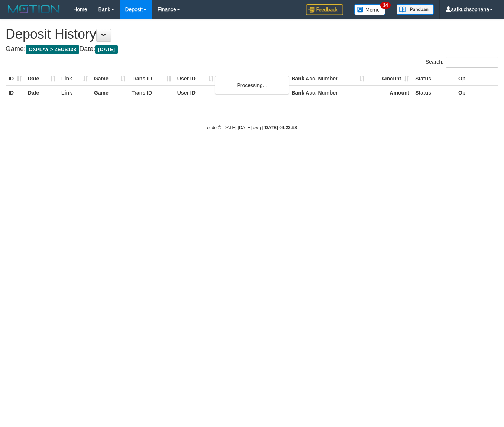 The width and height of the screenshot is (504, 427). Describe the element at coordinates (415, 9) in the screenshot. I see `img: panduan.png` at that location.